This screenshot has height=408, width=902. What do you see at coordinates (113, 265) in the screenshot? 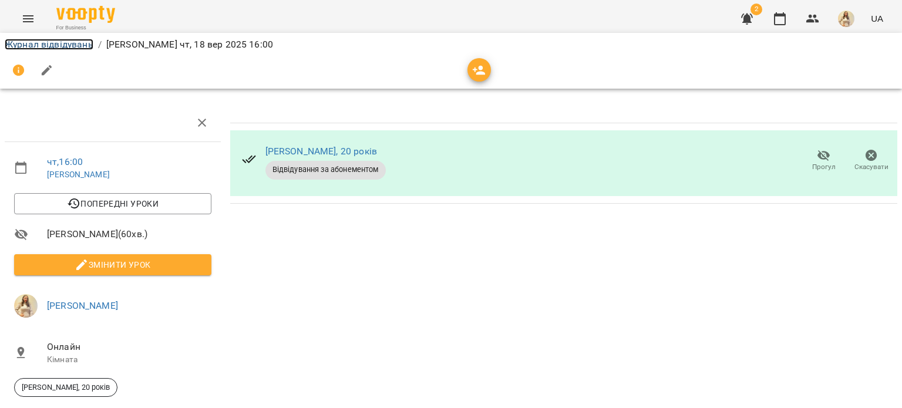
I see `span: Змінити урок` at bounding box center [113, 265].